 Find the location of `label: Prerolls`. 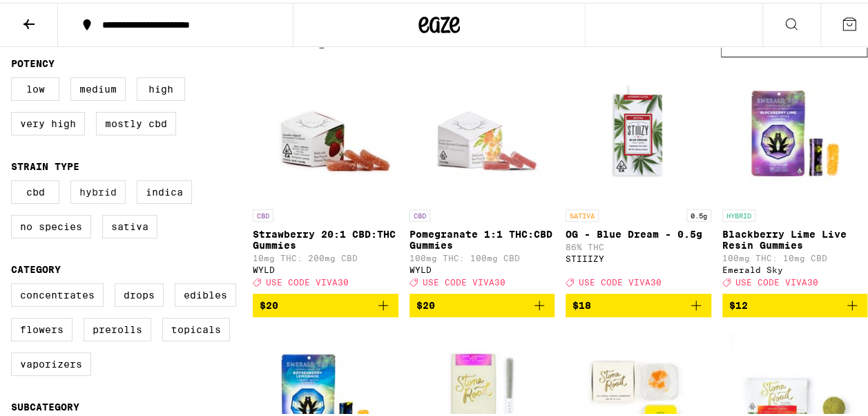

label: Prerolls is located at coordinates (117, 327).